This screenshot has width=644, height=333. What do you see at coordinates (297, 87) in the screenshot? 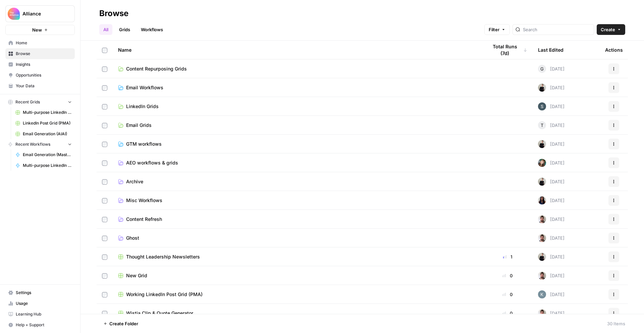
I see `a: Email Workflows` at bounding box center [297, 87].